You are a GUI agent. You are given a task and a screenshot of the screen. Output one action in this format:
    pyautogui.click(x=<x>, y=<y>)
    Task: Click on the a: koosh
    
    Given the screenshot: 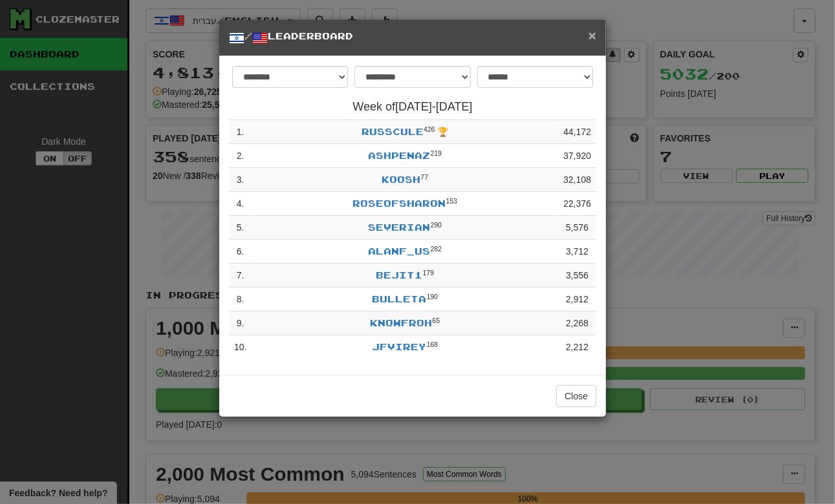 What is the action you would take?
    pyautogui.click(x=401, y=179)
    